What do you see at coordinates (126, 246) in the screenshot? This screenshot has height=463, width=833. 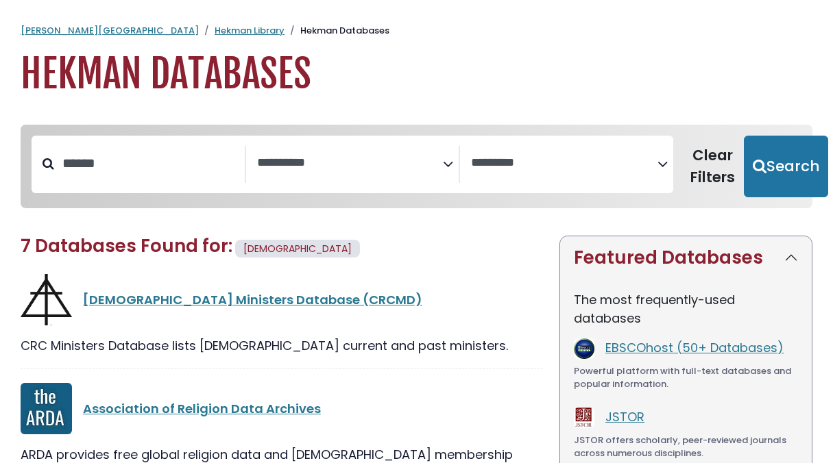 I see `span: 7 Databases Found for:` at bounding box center [126, 246].